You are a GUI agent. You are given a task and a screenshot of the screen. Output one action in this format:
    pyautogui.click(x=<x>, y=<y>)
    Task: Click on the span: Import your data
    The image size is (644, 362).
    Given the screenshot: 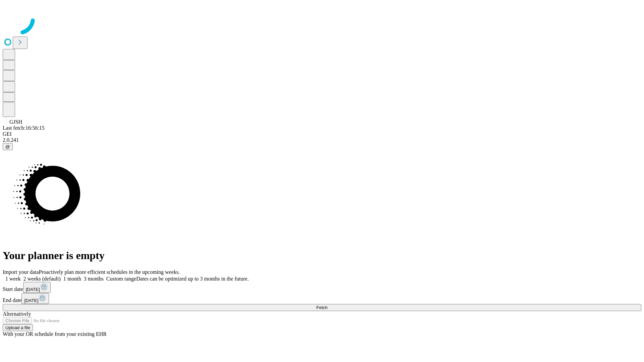 What is the action you would take?
    pyautogui.click(x=21, y=272)
    